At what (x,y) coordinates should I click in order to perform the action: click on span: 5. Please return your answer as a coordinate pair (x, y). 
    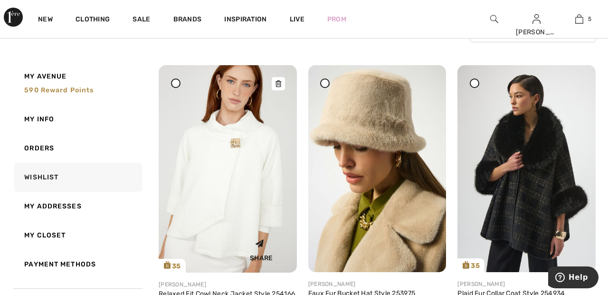
    Looking at the image, I should click on (590, 19).